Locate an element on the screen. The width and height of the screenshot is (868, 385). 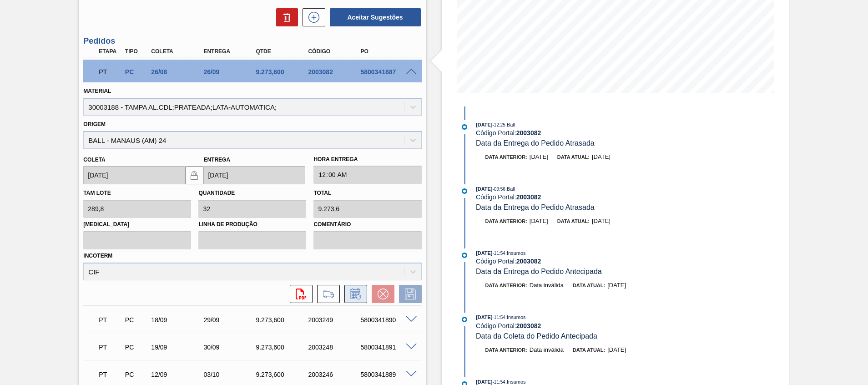
div: Ir para Composição de Carga is located at coordinates (326, 294).